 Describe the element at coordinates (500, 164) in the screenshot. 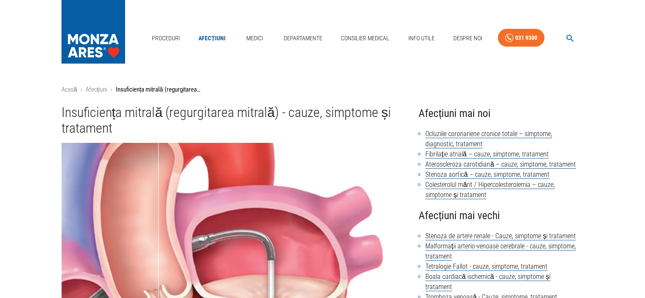

I see `a: Ateroscleroza carotidiană – cauze, simptome, tratament` at that location.